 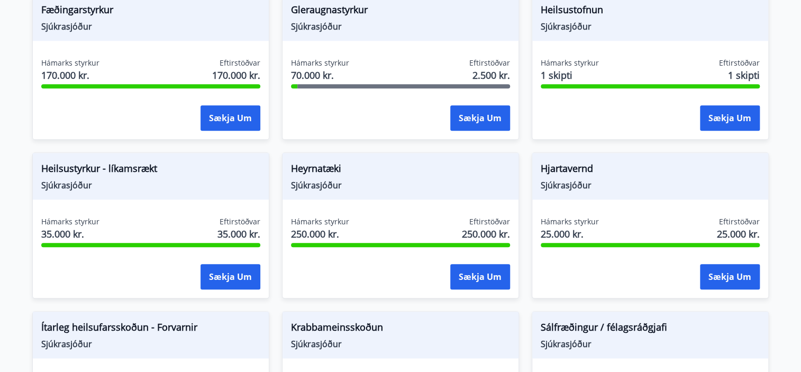 I want to click on span: Krabbameinsskoðun, so click(x=400, y=329).